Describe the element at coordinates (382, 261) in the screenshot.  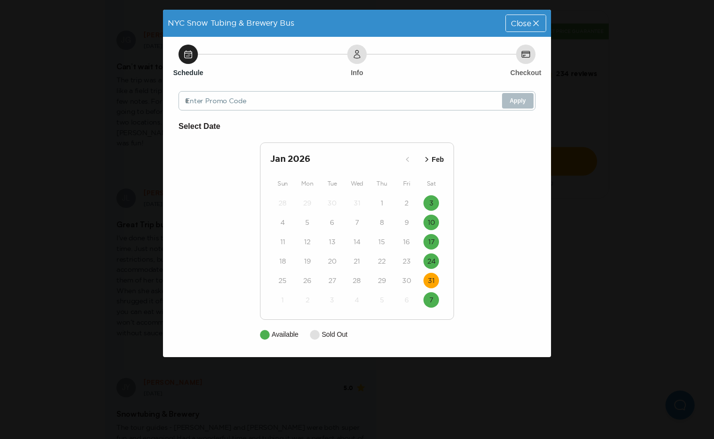
I see `button: 22` at that location.